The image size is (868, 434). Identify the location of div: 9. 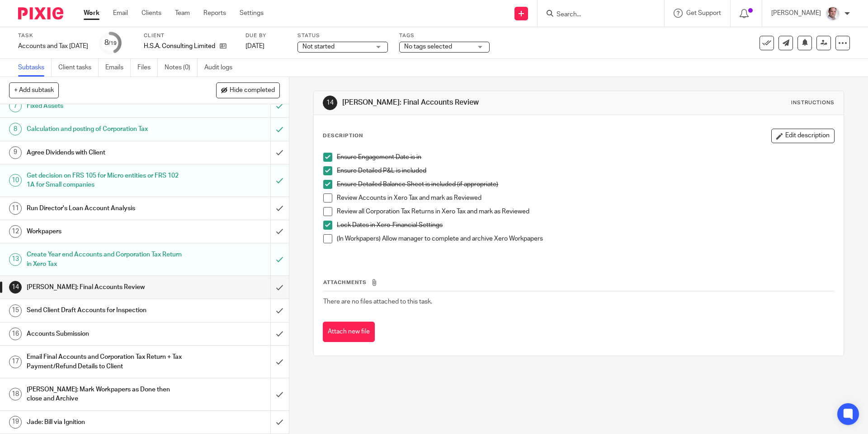
(16, 153).